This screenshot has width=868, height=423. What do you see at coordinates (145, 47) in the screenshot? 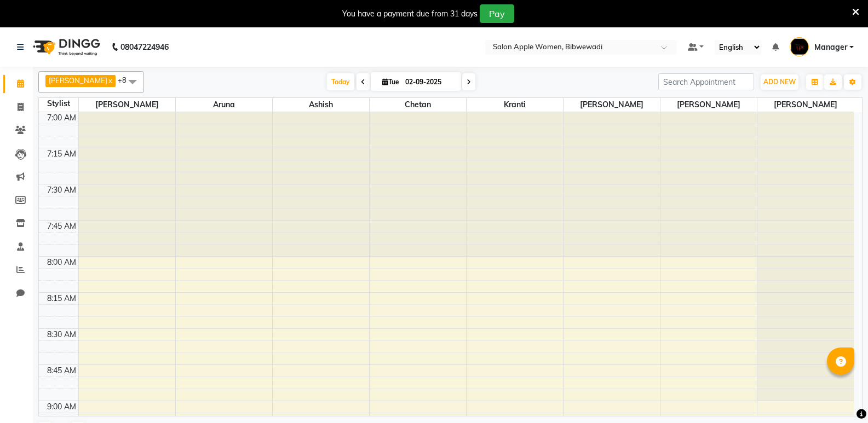
I see `b: 08047224946` at bounding box center [145, 47].